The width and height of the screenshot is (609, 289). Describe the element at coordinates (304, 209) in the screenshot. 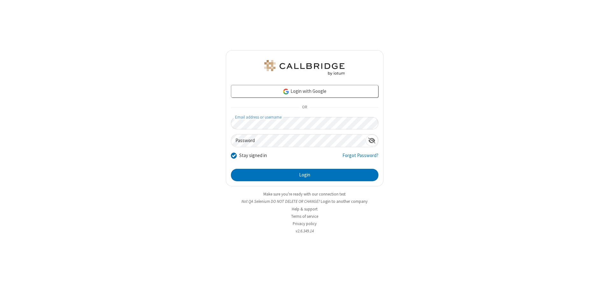

I see `a: Help & support` at that location.